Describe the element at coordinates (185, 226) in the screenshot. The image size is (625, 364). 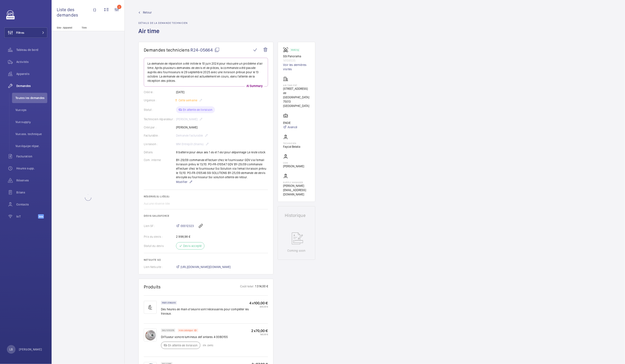
I see `a: 00012323` at that location.